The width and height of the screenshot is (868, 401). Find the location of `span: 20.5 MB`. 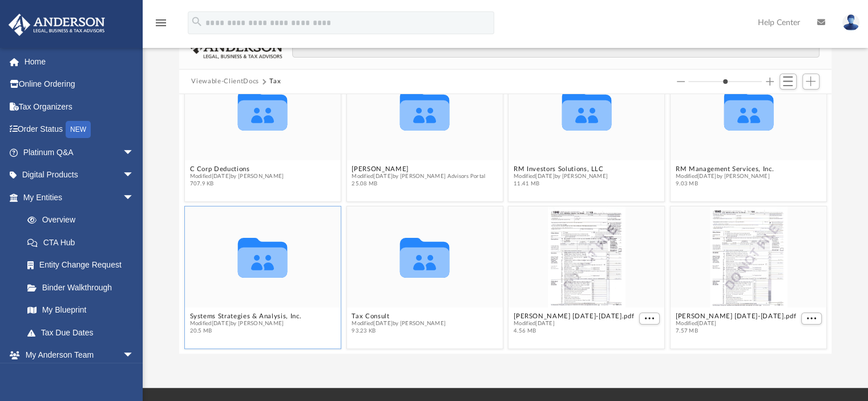

span: 20.5 MB is located at coordinates (246, 331).